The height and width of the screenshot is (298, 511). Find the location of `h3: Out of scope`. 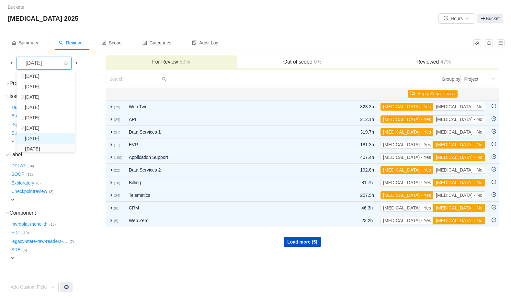

h3: Out of scope is located at coordinates (302, 62).